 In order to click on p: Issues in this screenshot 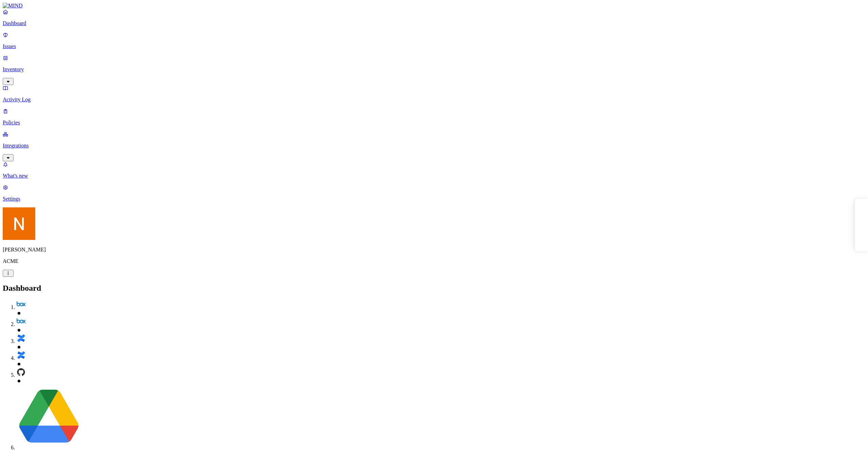, I will do `click(434, 46)`.